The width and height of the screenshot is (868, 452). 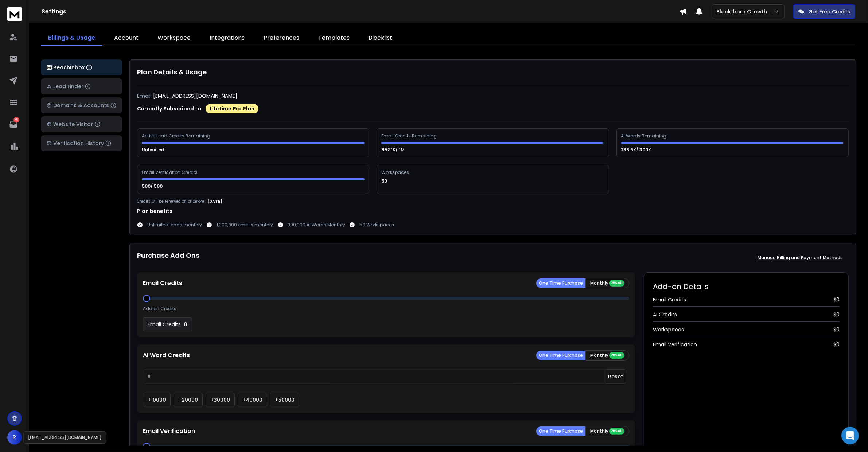 I want to click on p: Get Free Credits, so click(x=829, y=12).